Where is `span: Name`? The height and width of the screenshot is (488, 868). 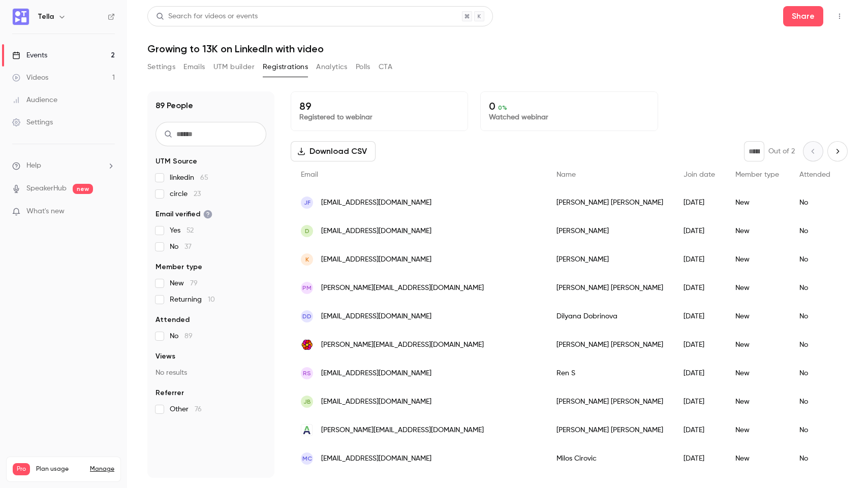 span: Name is located at coordinates (566, 174).